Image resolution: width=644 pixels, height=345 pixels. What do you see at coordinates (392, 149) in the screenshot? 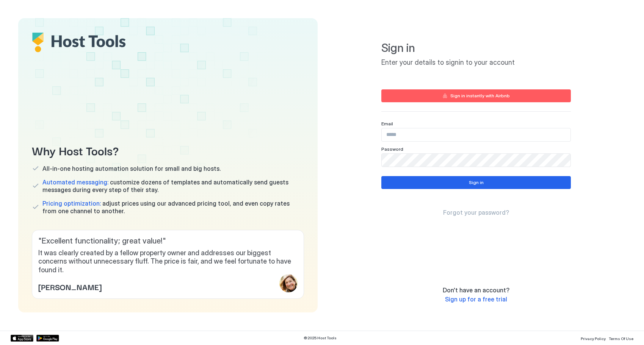
I see `span: Password` at bounding box center [392, 149].